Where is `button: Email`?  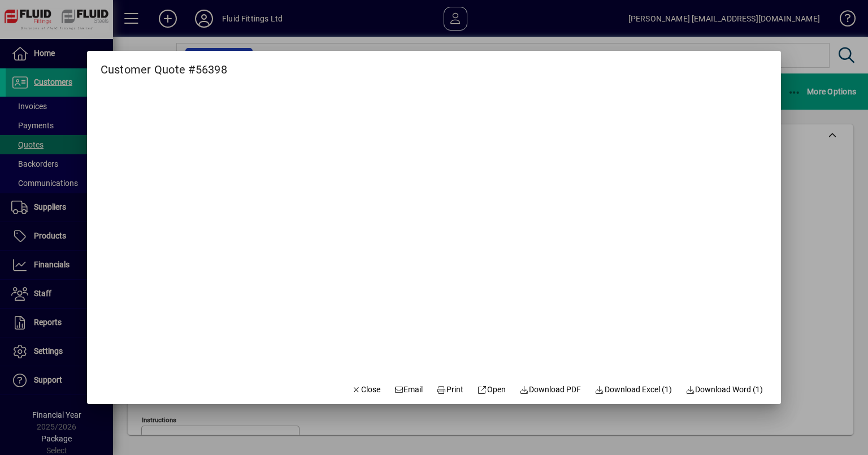 button: Email is located at coordinates (409, 390).